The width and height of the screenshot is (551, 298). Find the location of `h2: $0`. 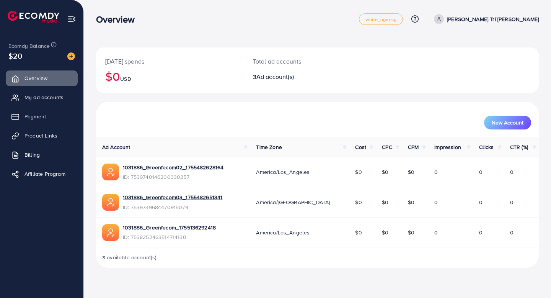

h2: $0 is located at coordinates (170, 76).